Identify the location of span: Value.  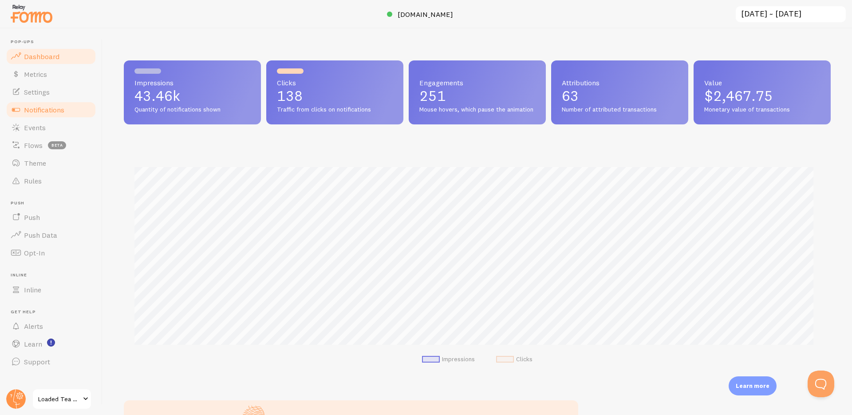
(762, 83).